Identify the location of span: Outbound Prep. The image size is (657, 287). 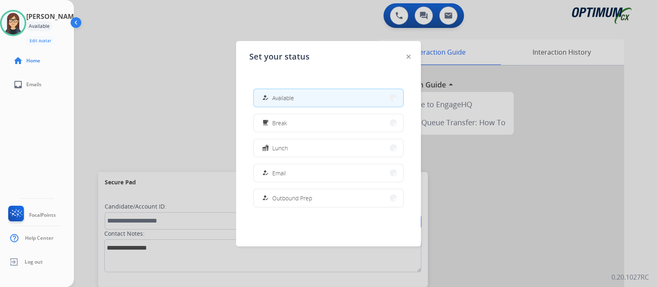
(292, 198).